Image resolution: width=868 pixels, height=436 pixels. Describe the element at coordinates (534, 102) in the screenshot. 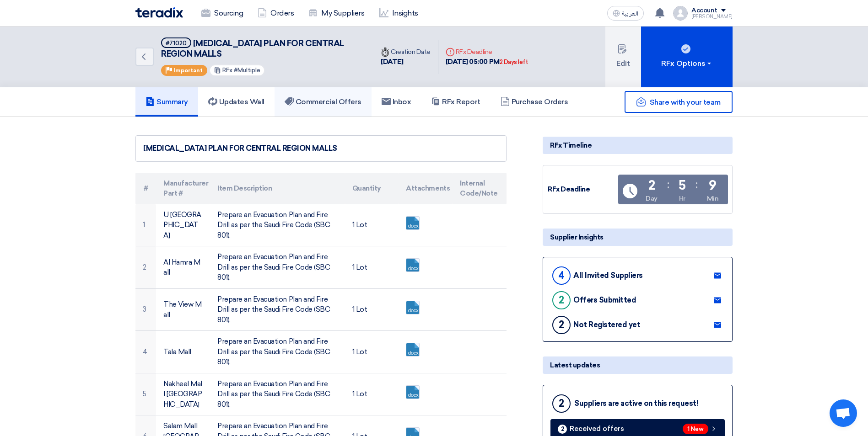

I see `a: Purchase Orders` at that location.